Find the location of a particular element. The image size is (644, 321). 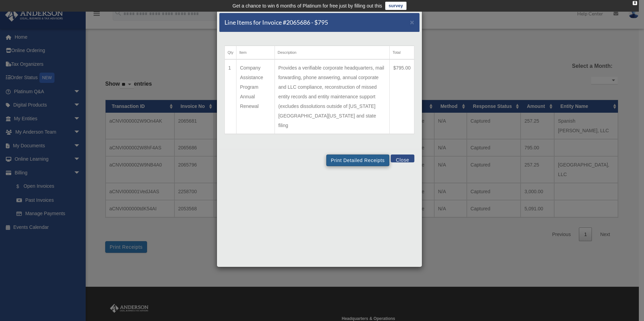

th: Total is located at coordinates (402, 53).